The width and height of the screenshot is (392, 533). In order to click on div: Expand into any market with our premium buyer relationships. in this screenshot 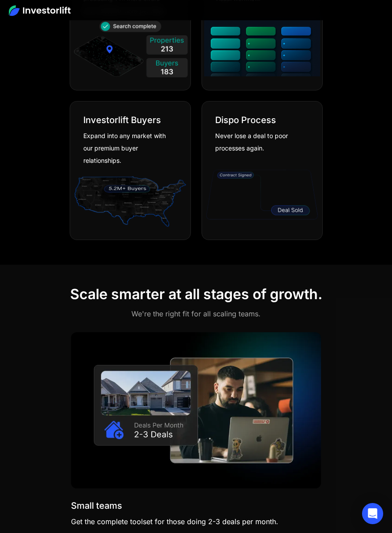, I will do `click(127, 148)`.